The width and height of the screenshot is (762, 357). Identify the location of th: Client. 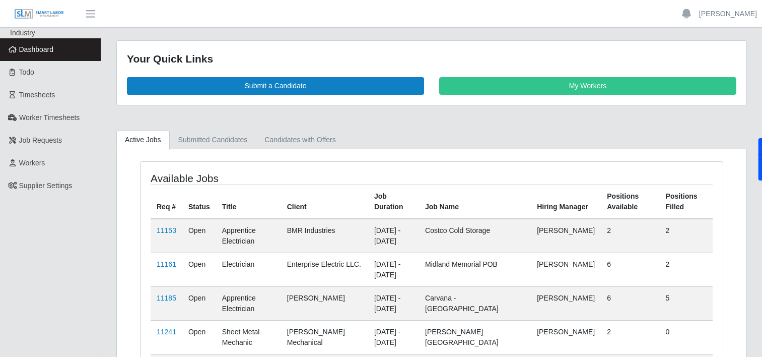
(324, 201).